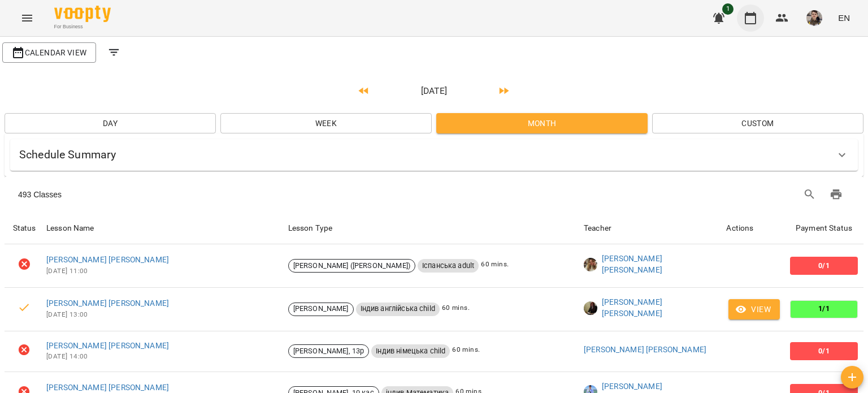 The width and height of the screenshot is (868, 393). What do you see at coordinates (755, 309) in the screenshot?
I see `button: View` at bounding box center [755, 309].